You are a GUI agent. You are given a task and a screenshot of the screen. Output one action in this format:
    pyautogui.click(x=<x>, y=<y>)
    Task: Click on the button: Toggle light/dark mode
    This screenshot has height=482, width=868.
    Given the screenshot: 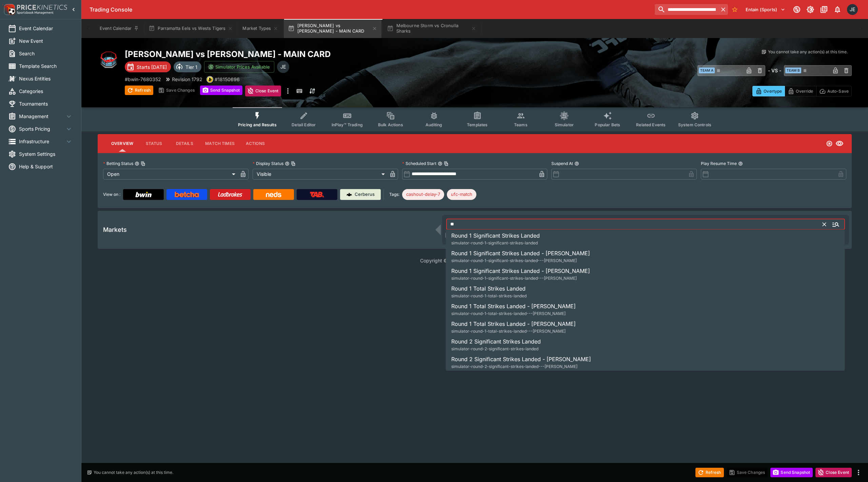 What is the action you would take?
    pyautogui.click(x=811, y=9)
    